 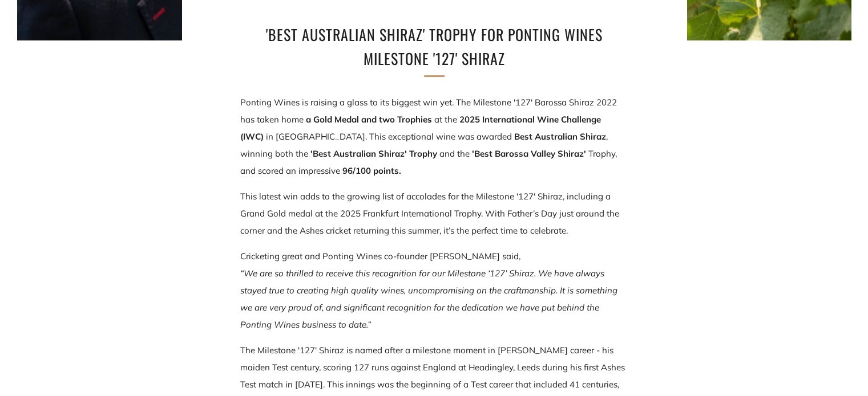 What do you see at coordinates (372, 170) in the screenshot?
I see `b: 96/100 points.` at bounding box center [372, 170].